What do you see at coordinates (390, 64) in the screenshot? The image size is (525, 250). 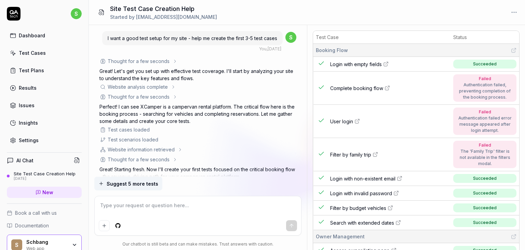 I see `a: Login with empty fields` at bounding box center [390, 64].